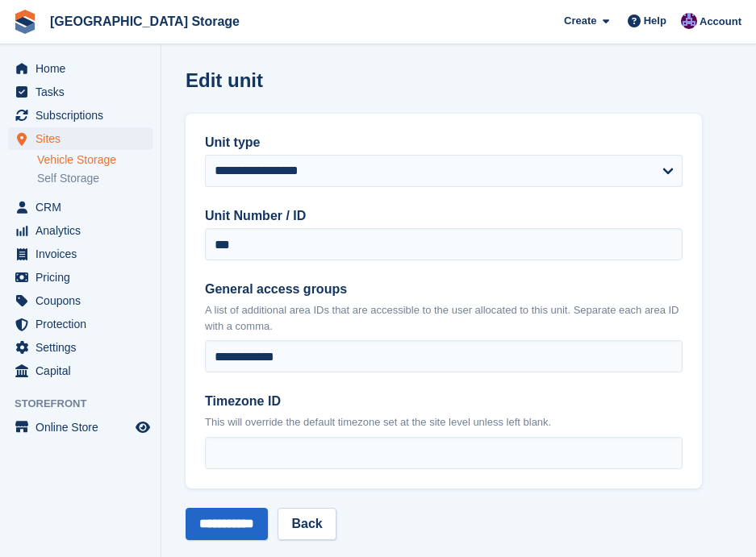 This screenshot has height=557, width=756. I want to click on a: Vehicle Storage, so click(94, 160).